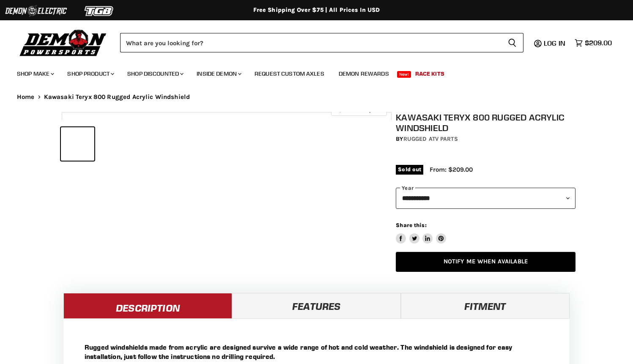  Describe the element at coordinates (421, 232) in the screenshot. I see `aside: Share this:` at that location.